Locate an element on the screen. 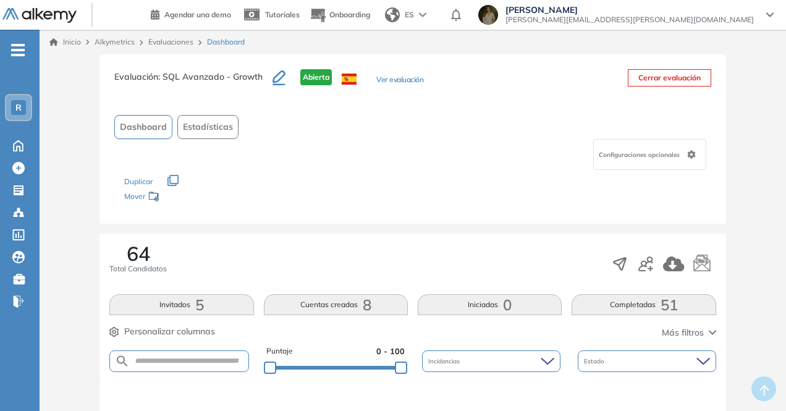  img: Logo is located at coordinates (40, 15).